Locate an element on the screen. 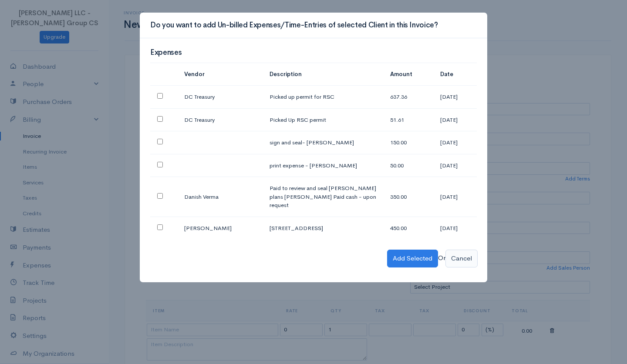 This screenshot has height=364, width=627. button: Add Selected is located at coordinates (412, 258).